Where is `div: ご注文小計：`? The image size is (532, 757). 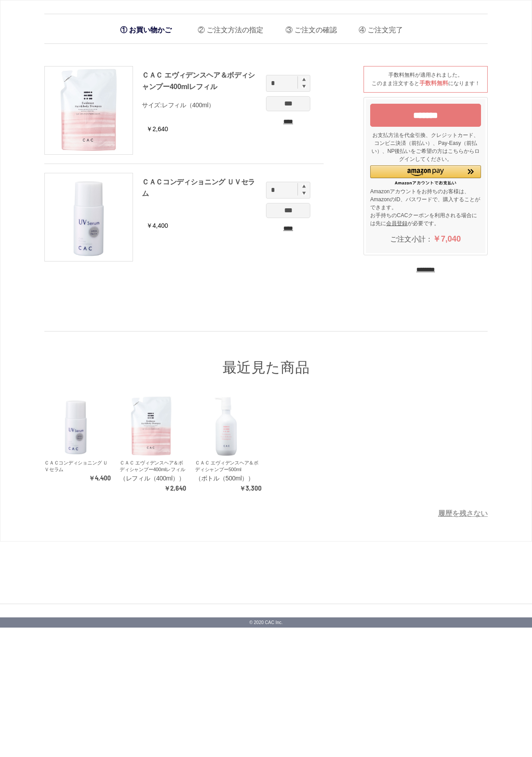
div: ご注文小計： is located at coordinates (426, 239).